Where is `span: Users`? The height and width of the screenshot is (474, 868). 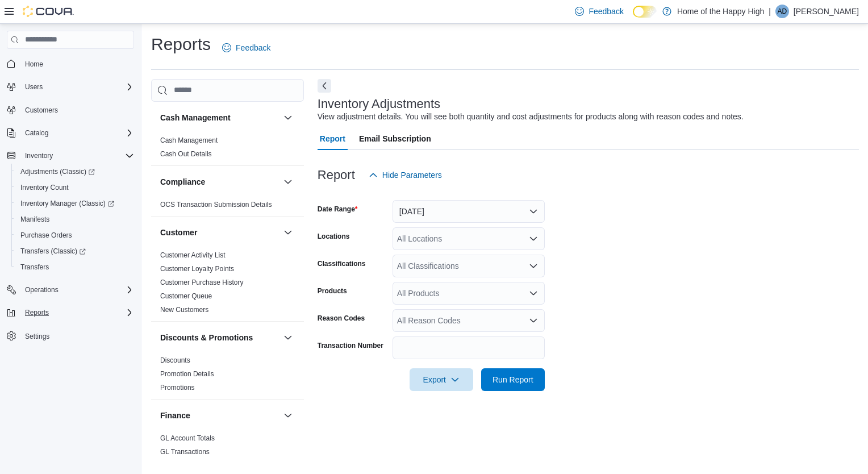 span: Users is located at coordinates (77, 87).